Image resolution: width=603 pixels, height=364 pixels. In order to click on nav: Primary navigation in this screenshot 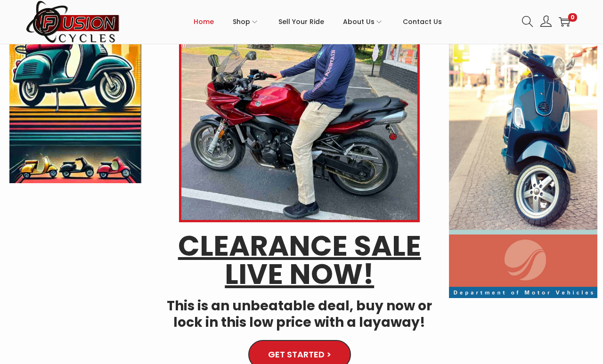, I will do `click(318, 22)`.